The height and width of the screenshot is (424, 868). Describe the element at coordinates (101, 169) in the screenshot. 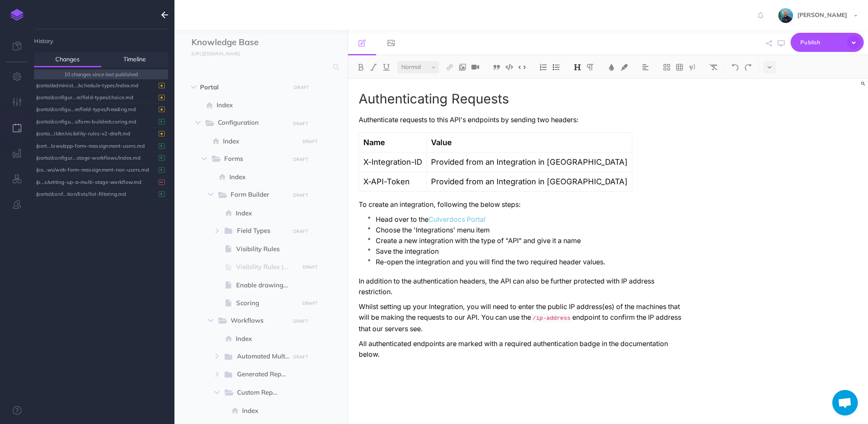

I see `button: /po...ws/web-form-reassignment-non-users.md` at that location.